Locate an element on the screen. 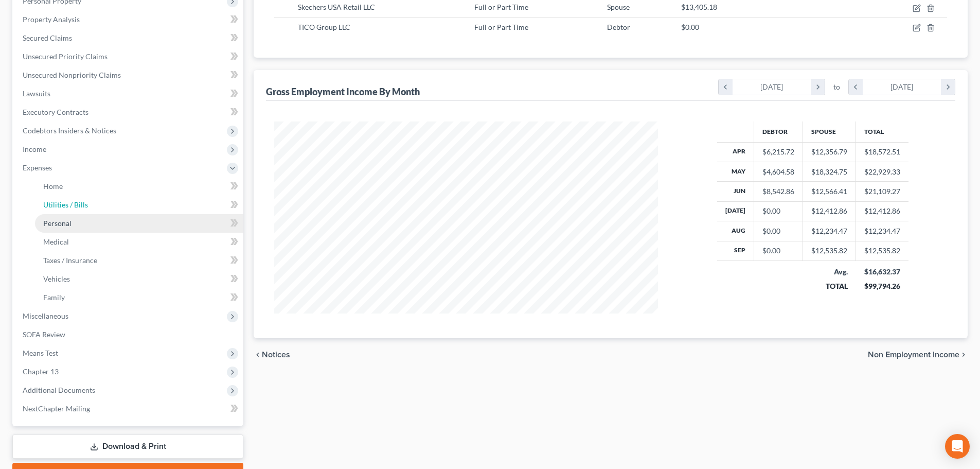 This screenshot has height=469, width=980. span: Means Test is located at coordinates (40, 353).